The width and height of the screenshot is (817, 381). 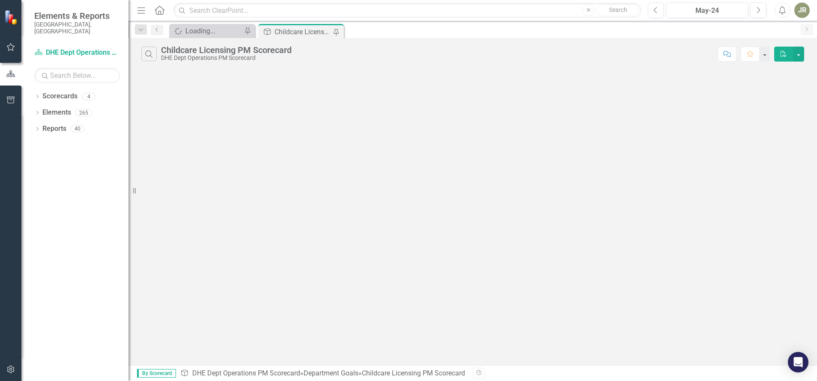 I want to click on a: Reports, so click(x=54, y=129).